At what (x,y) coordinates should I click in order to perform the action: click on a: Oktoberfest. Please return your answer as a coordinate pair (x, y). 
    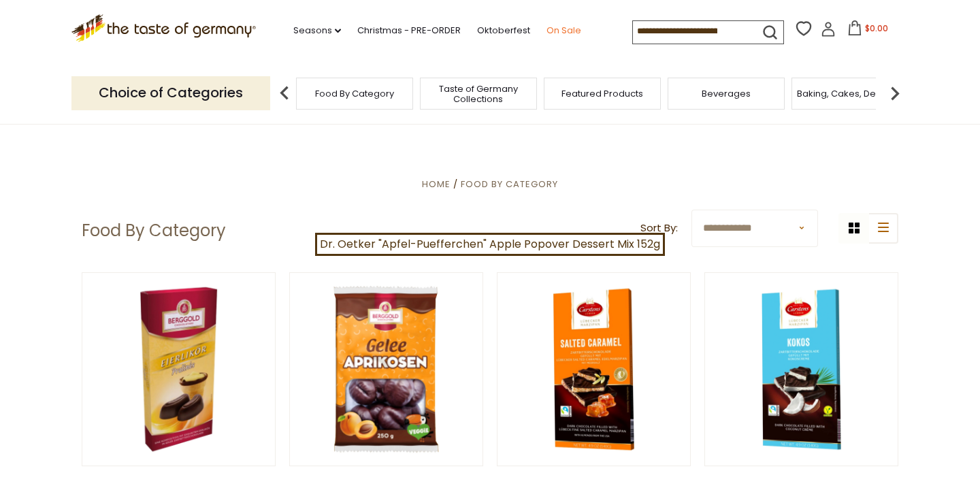
    Looking at the image, I should click on (504, 31).